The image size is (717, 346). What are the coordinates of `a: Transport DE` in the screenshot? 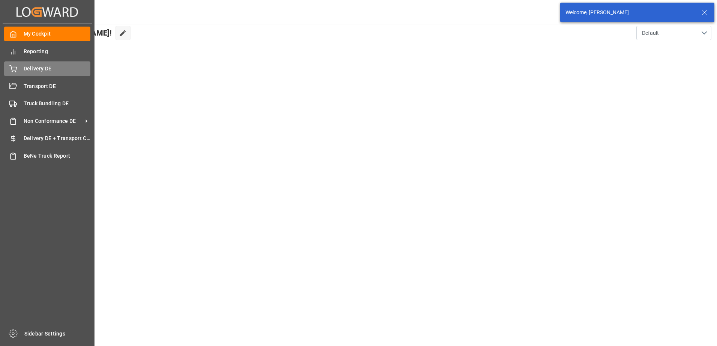 It's located at (47, 86).